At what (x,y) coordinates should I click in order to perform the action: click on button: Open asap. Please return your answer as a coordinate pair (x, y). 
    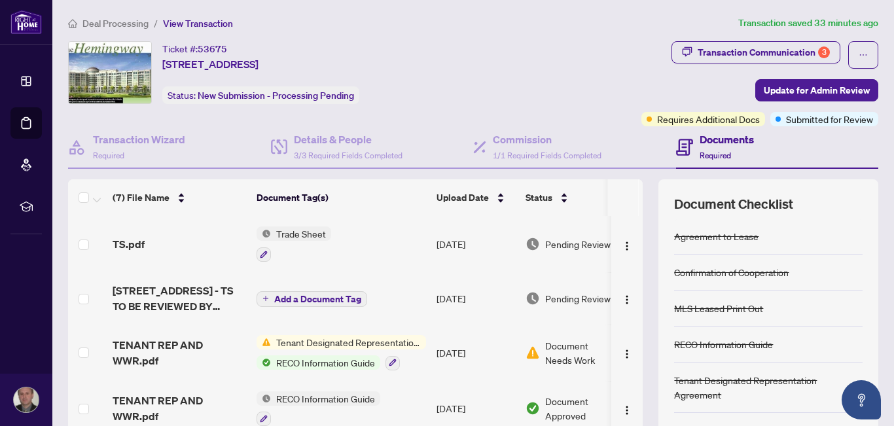
    Looking at the image, I should click on (861, 400).